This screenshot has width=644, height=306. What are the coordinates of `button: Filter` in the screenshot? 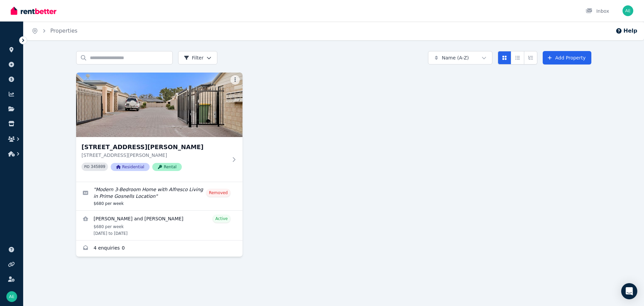 It's located at (197, 58).